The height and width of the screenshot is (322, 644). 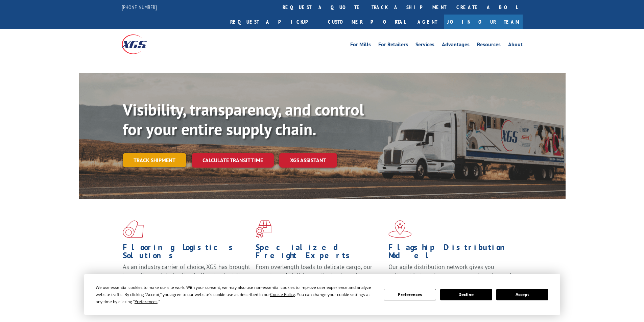 I want to click on div: We use essential cookies to make our site work. With your consent, we may also use non-essential ..., so click(x=236, y=294).